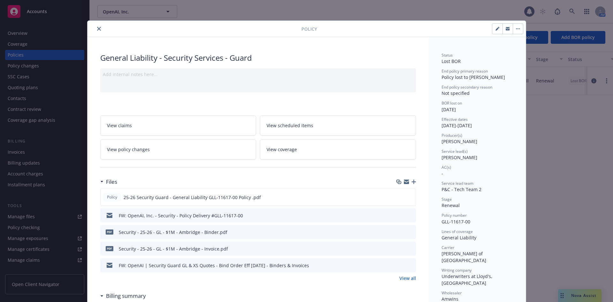 Image resolution: width=613 pixels, height=302 pixels. What do you see at coordinates (454, 151) in the screenshot?
I see `span: Service lead(s)` at bounding box center [454, 151].